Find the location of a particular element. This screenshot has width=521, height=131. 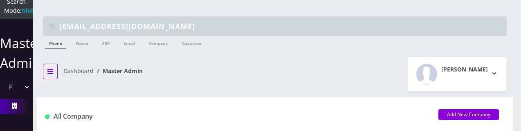

h1: All Company is located at coordinates (236, 116).